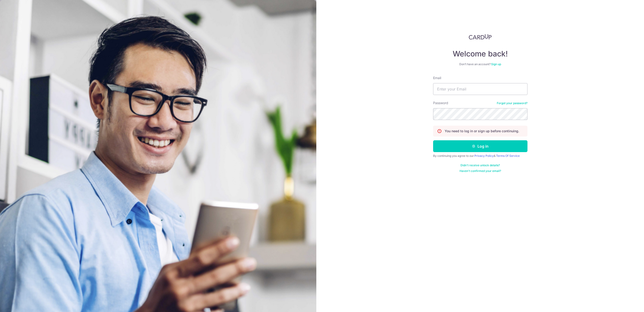 The height and width of the screenshot is (312, 644). What do you see at coordinates (480, 171) in the screenshot?
I see `a: Haven't confirmed your email?` at bounding box center [480, 171].